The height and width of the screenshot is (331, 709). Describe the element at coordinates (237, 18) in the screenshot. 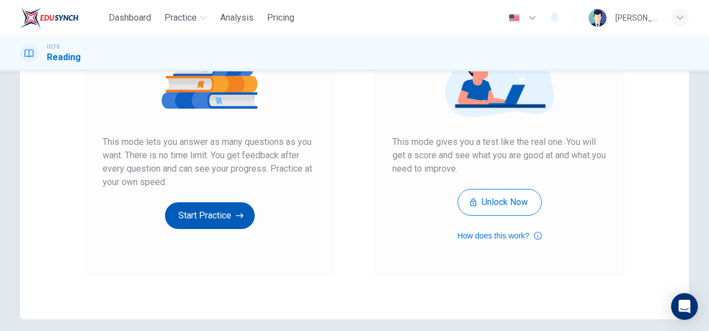

I see `button: Analysis` at that location.